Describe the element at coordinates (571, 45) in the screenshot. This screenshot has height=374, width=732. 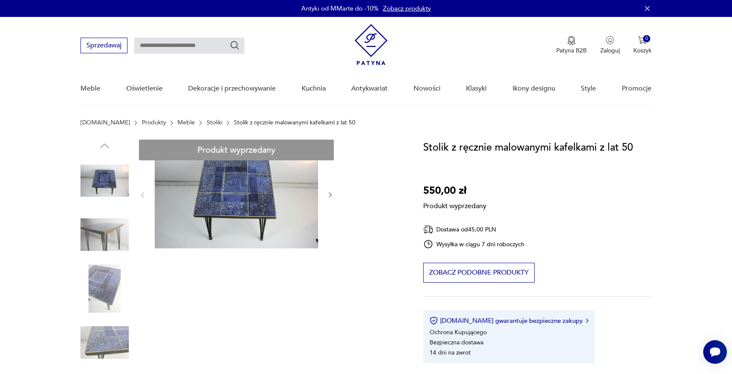
I see `a: Ikona medaluPatyna B2B` at that location.